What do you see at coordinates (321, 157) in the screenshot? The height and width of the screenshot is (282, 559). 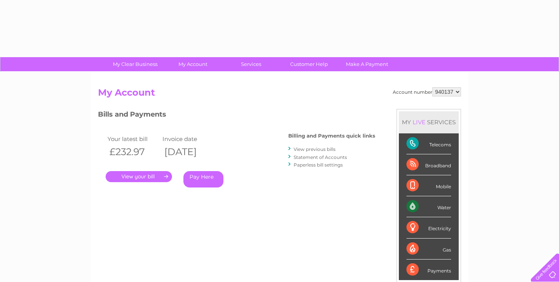 I see `a: Statement of Accounts` at bounding box center [321, 157].